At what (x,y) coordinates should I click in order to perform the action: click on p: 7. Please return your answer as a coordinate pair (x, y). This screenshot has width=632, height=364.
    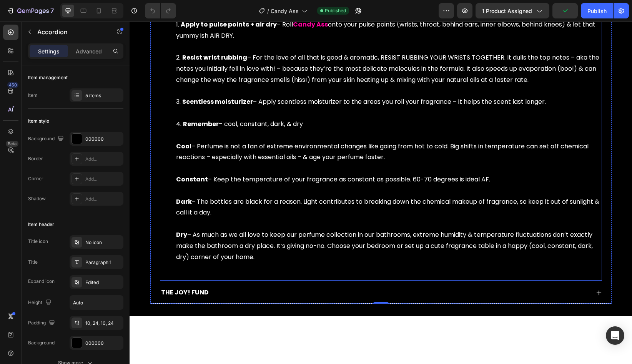
    Looking at the image, I should click on (52, 11).